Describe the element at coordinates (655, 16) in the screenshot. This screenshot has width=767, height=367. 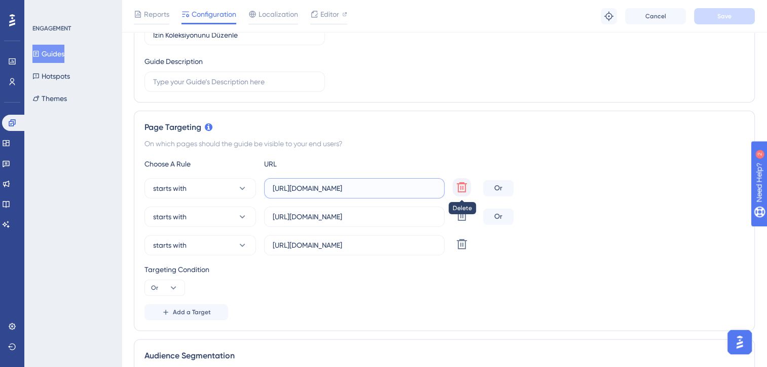
I see `button: Cancel` at that location.